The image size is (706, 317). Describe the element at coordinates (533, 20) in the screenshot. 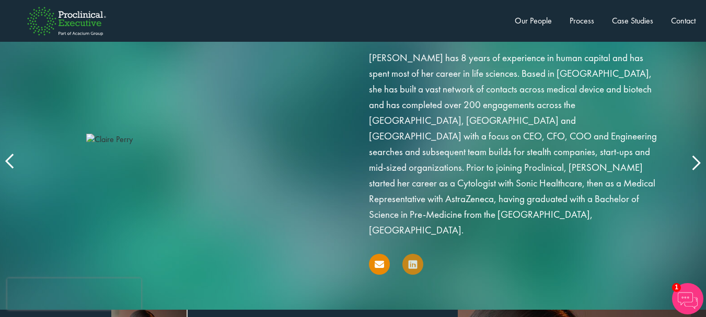

I see `a: Our People` at that location.